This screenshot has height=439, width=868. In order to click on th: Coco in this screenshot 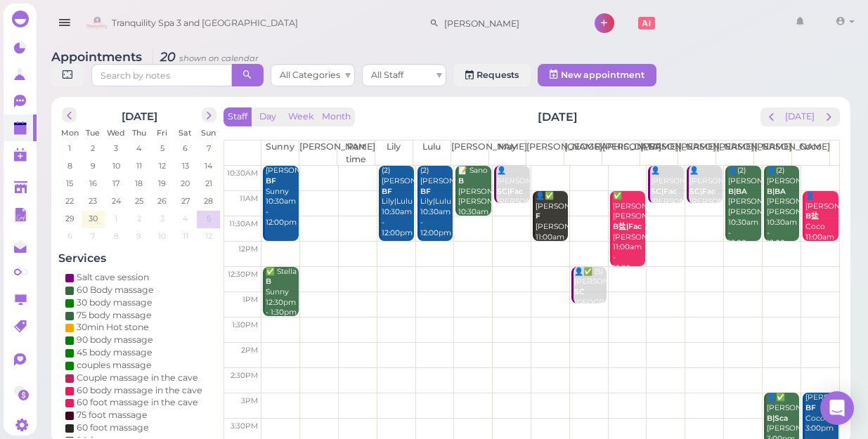, I will do `click(810, 153)`.